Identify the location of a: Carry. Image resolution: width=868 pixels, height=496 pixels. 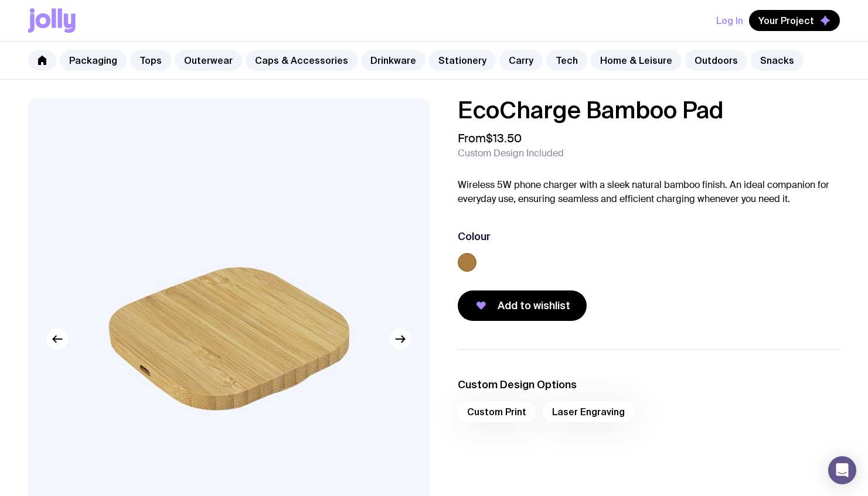
(521, 61).